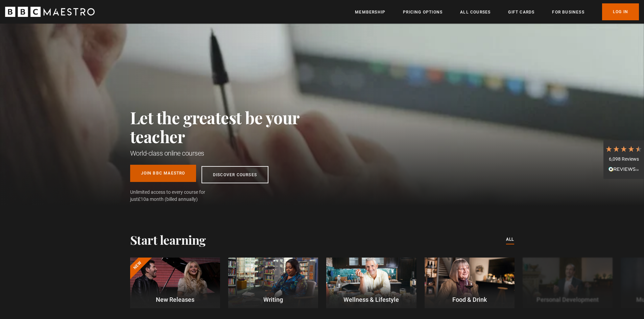  What do you see at coordinates (521, 12) in the screenshot?
I see `a: Gift Cards` at bounding box center [521, 12].